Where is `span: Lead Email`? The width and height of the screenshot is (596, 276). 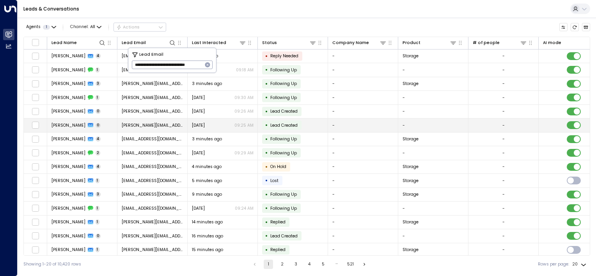 span: Lead Email is located at coordinates (151, 55).